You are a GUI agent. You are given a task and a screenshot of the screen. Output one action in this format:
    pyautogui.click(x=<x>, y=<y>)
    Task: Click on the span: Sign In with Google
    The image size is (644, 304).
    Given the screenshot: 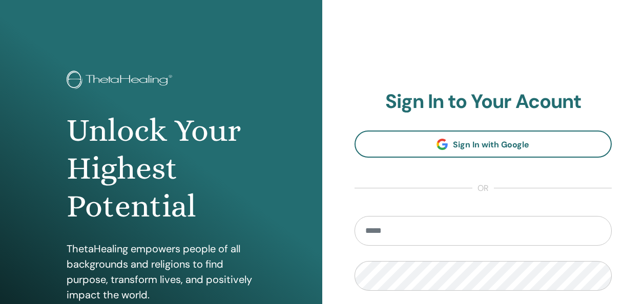 What is the action you would take?
    pyautogui.click(x=491, y=144)
    